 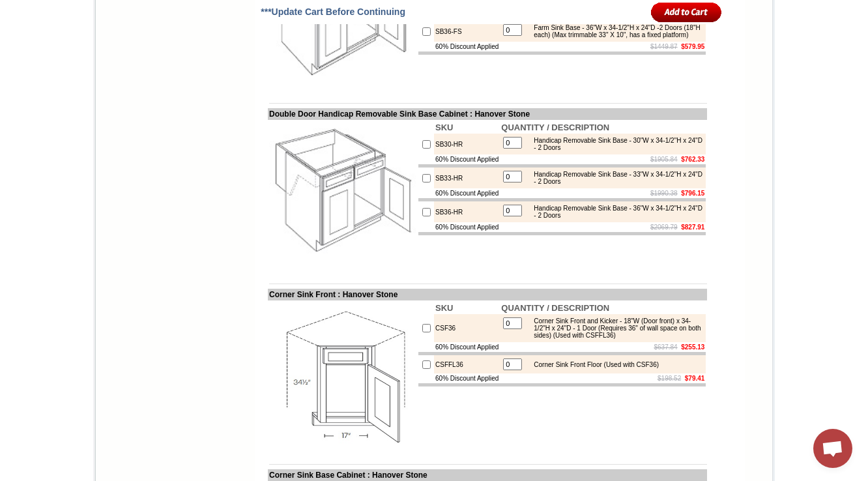 What do you see at coordinates (693, 193) in the screenshot?
I see `b: $796.15` at bounding box center [693, 193].